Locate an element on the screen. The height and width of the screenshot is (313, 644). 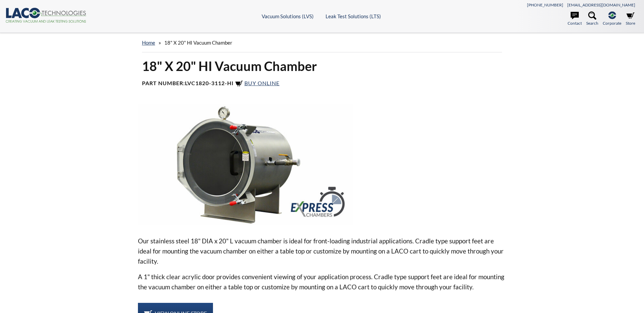
span: Buy Online is located at coordinates (262, 83).